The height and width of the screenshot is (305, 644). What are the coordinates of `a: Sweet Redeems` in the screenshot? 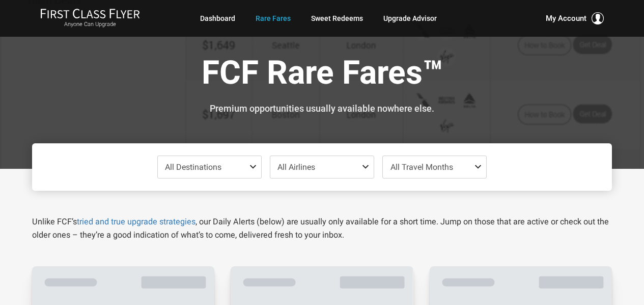 It's located at (337, 18).